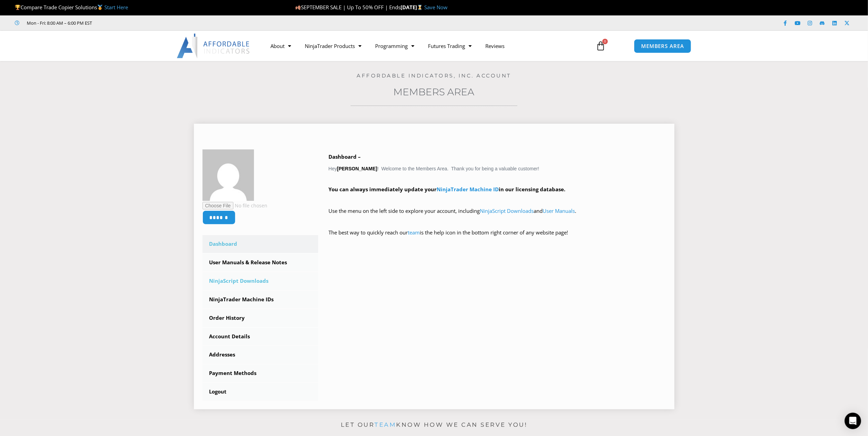  What do you see at coordinates (260, 244) in the screenshot?
I see `a: Dashboard` at bounding box center [260, 244].